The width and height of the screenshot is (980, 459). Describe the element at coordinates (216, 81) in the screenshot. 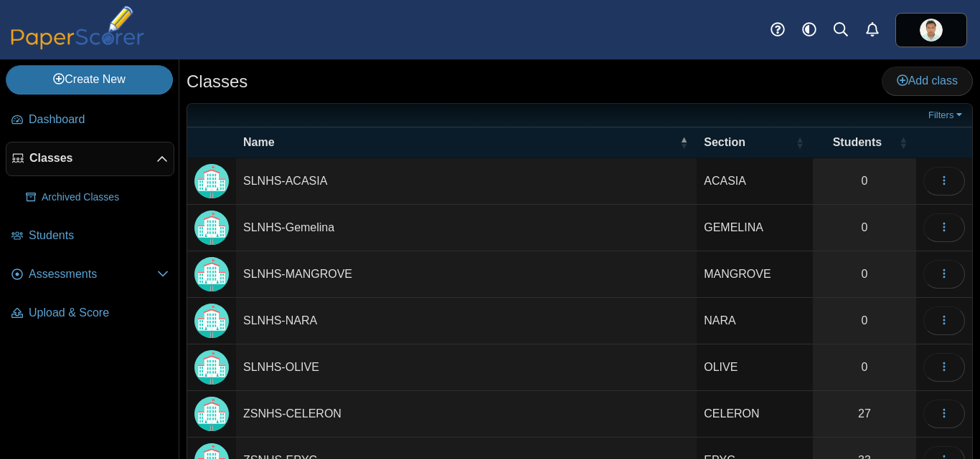

I see `h1: Classes` at that location.